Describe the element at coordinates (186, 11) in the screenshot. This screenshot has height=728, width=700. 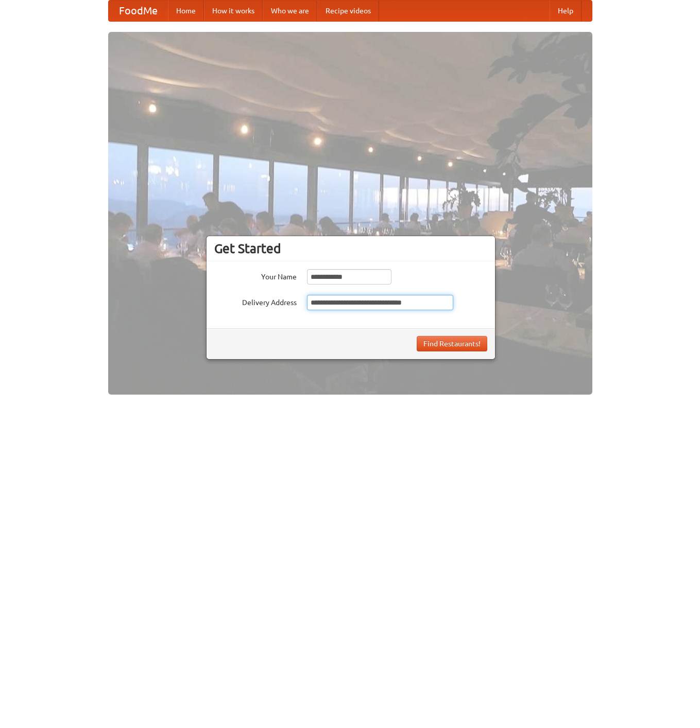
I see `a: Home` at that location.